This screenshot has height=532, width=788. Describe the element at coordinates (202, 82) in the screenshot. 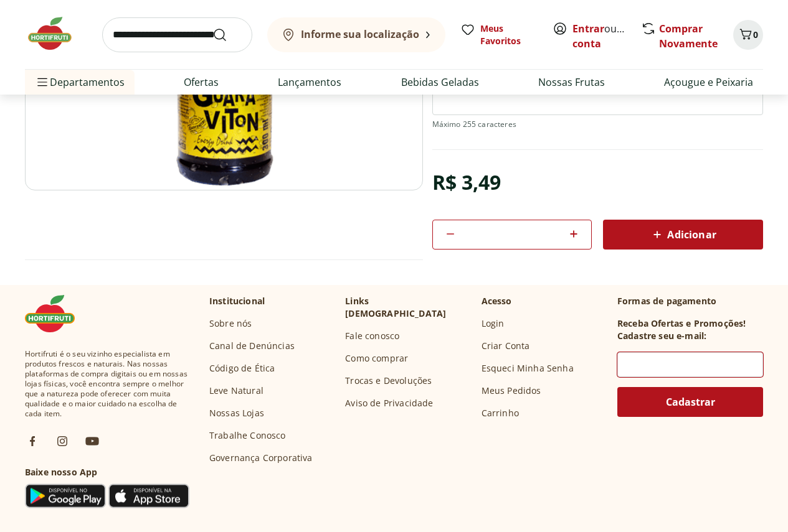

I see `a: Ofertas` at that location.